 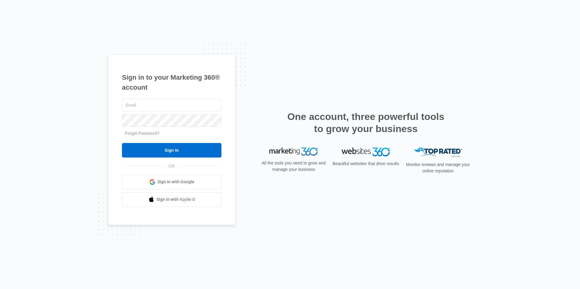 What do you see at coordinates (172, 166) in the screenshot?
I see `span: OR` at bounding box center [172, 166].